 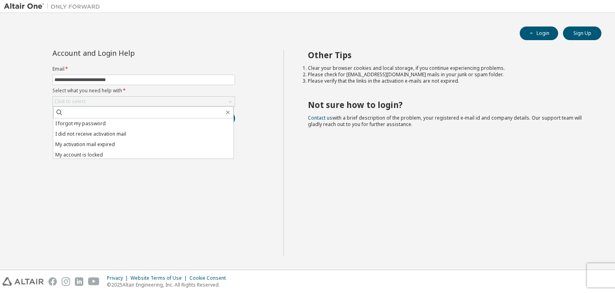 I want to click on li: Clear your browser cookies and local storage, if you continue experiencing problems., so click(x=448, y=68).